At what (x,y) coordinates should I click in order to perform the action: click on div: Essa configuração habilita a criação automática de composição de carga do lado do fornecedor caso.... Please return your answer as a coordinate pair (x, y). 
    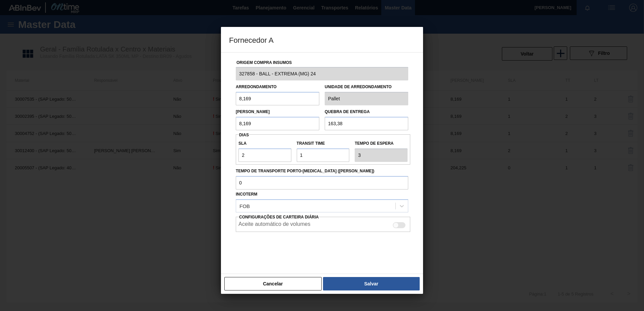
    Looking at the image, I should click on (322, 222).